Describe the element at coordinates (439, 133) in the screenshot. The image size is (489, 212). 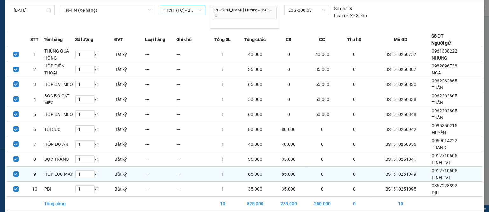
I see `span: HUYỀN` at that location.